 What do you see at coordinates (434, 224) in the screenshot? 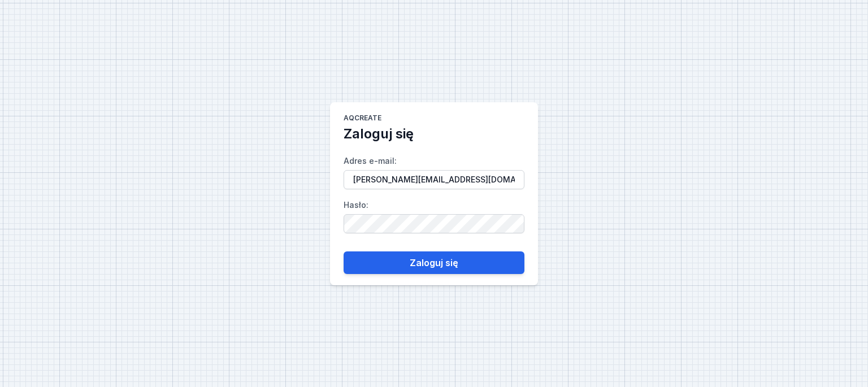
I see `input: Hasło:` at bounding box center [434, 224].